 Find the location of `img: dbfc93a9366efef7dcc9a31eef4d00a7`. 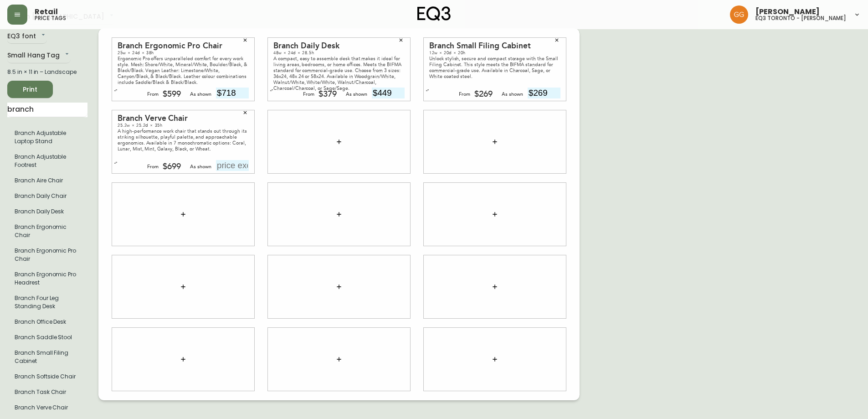

img: dbfc93a9366efef7dcc9a31eef4d00a7 is located at coordinates (739, 15).